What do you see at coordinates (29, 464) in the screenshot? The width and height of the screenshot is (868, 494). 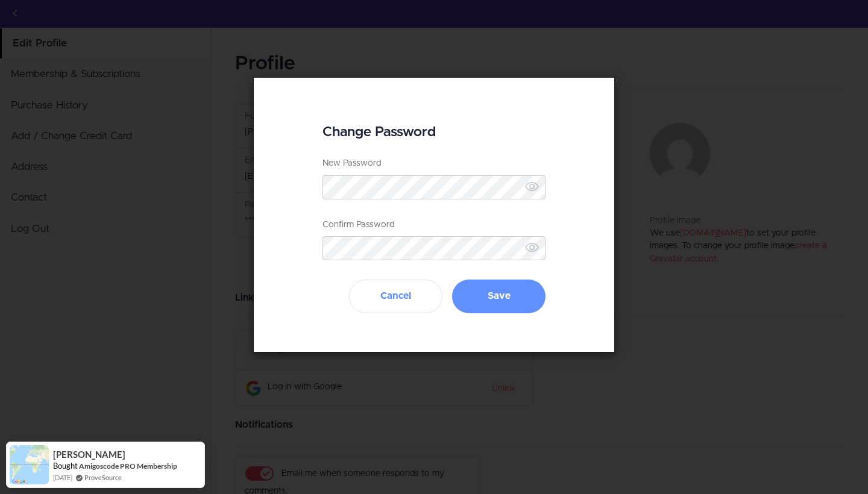 I see `img: provesource social proof notification image` at bounding box center [29, 464].